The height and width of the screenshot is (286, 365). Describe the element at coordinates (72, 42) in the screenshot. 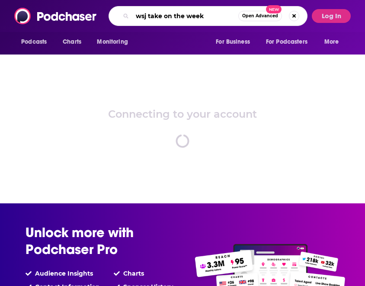

I see `a: Charts` at that location.